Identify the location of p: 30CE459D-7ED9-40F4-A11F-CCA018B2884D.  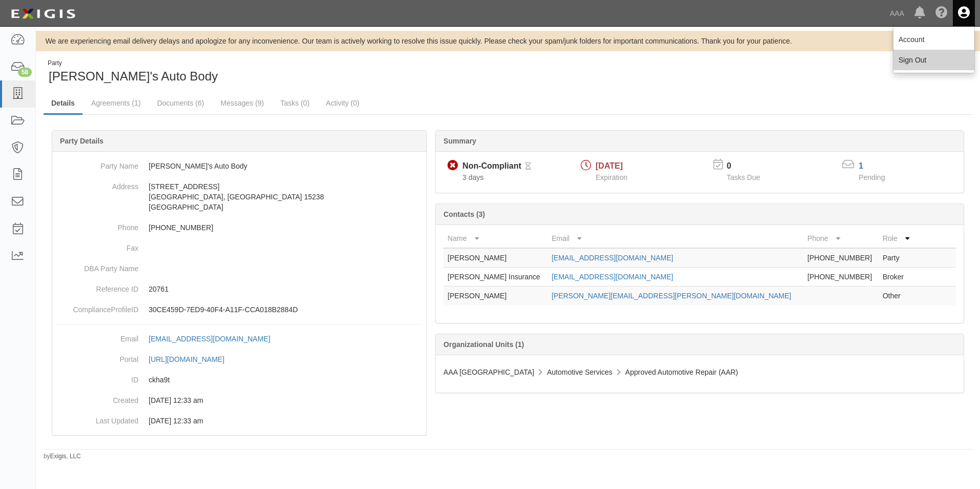
(285, 310).